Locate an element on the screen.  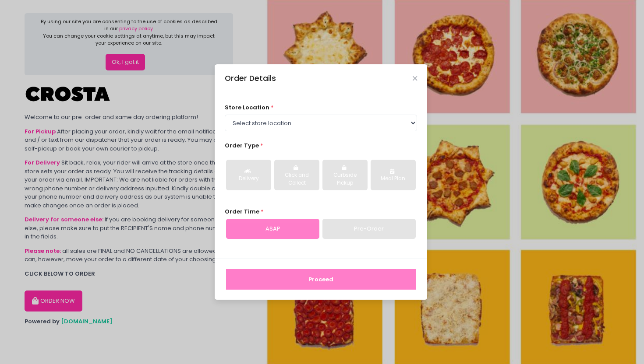
span: store location is located at coordinates (247, 107).